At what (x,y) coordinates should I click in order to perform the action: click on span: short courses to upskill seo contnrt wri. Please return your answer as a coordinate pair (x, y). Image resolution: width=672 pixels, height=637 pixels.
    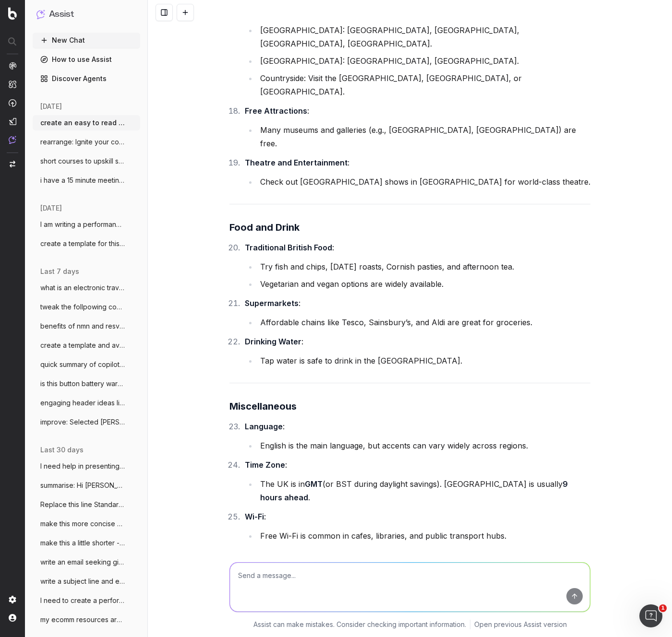
    Looking at the image, I should click on (83, 162).